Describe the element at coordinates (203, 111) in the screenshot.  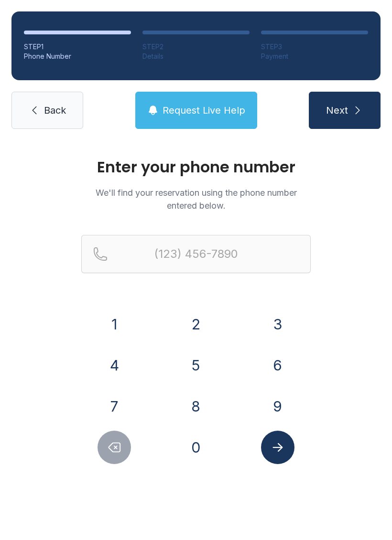
I see `span: Request Live Help` at that location.